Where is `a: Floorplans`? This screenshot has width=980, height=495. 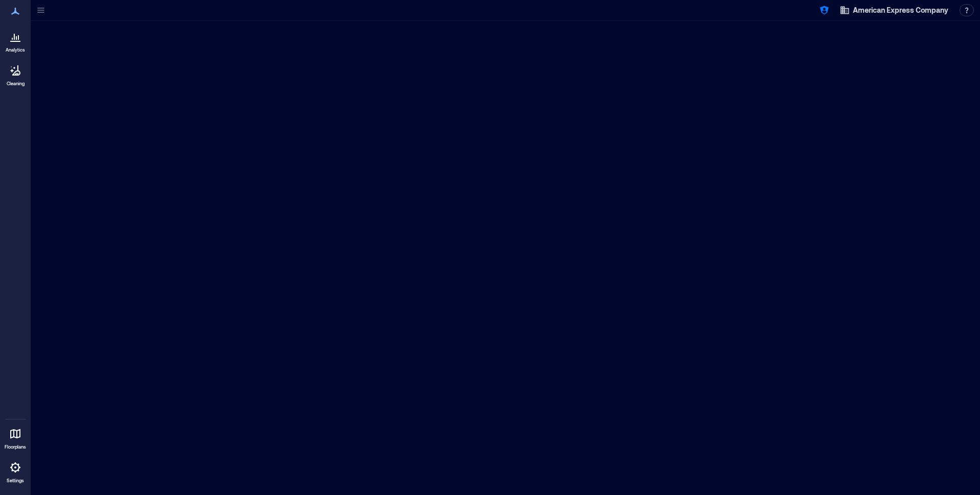 a: Floorplans is located at coordinates (16, 438).